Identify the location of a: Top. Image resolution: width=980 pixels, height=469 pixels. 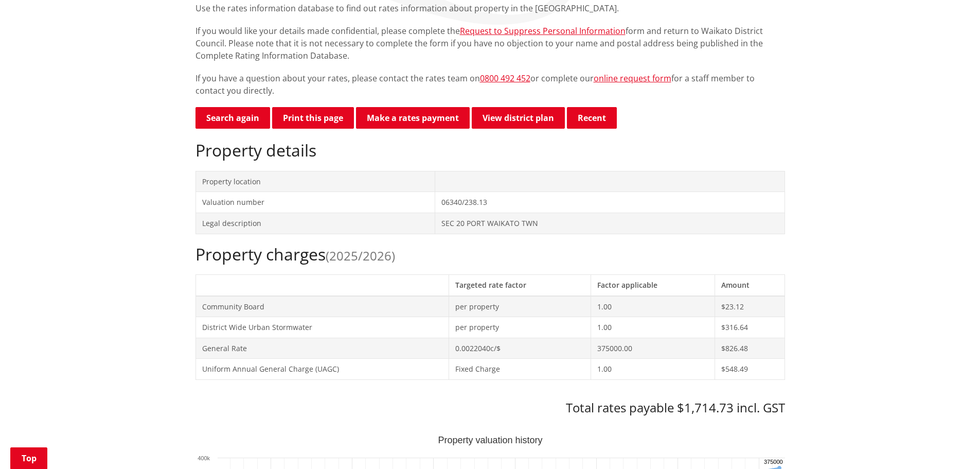
(29, 458).